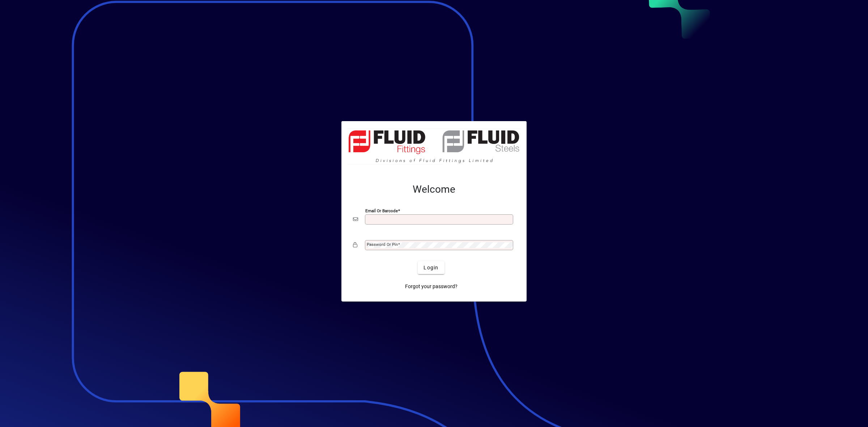  I want to click on mat-label: Email or Barcode, so click(382, 211).